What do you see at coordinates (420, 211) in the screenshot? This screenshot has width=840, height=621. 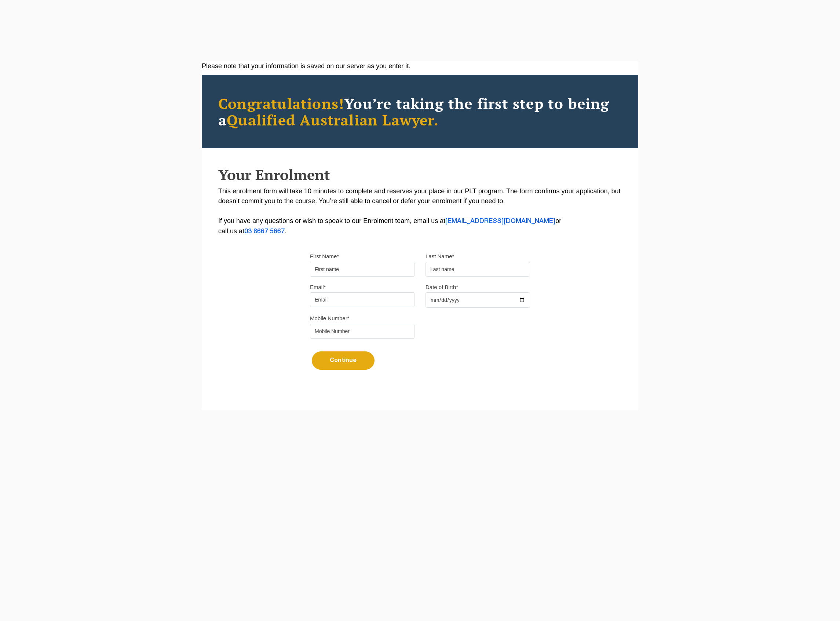 I see `p: This enrolment form will take 10 minutes to complete and reserves your place in our PLT program. ...` at bounding box center [420, 211].